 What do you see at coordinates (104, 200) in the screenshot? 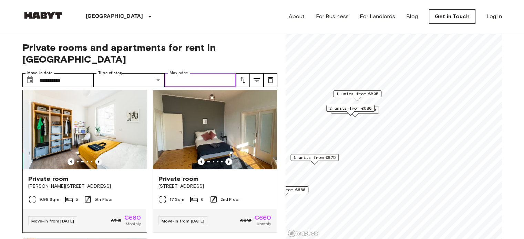
I see `span: 5th Floor` at bounding box center [104, 200].